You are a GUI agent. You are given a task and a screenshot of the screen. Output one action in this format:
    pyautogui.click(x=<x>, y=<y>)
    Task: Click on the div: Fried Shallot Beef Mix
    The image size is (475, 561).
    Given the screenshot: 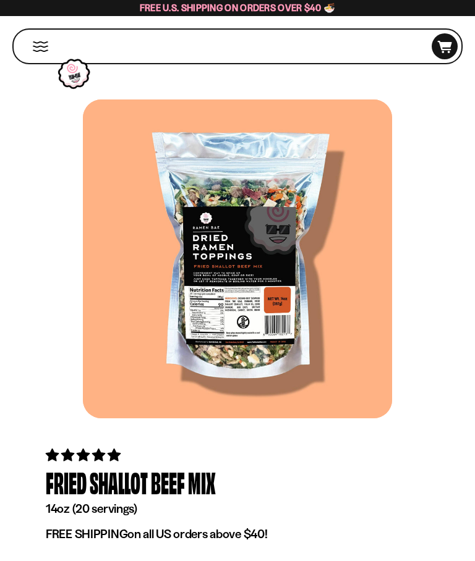 What is the action you would take?
    pyautogui.click(x=237, y=481)
    